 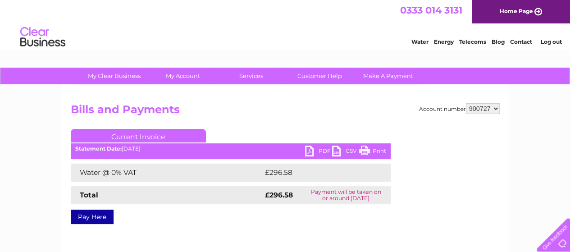 I want to click on a: 0333 014 3131, so click(x=431, y=10).